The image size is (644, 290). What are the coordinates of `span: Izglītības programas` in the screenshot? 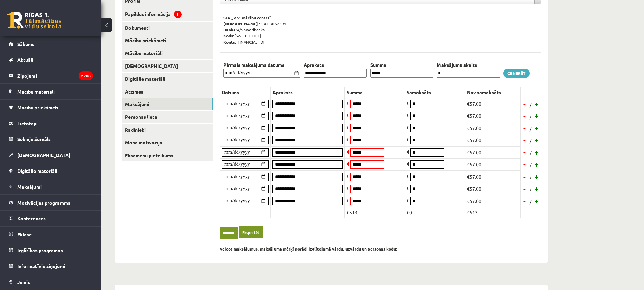 It's located at (40, 250).